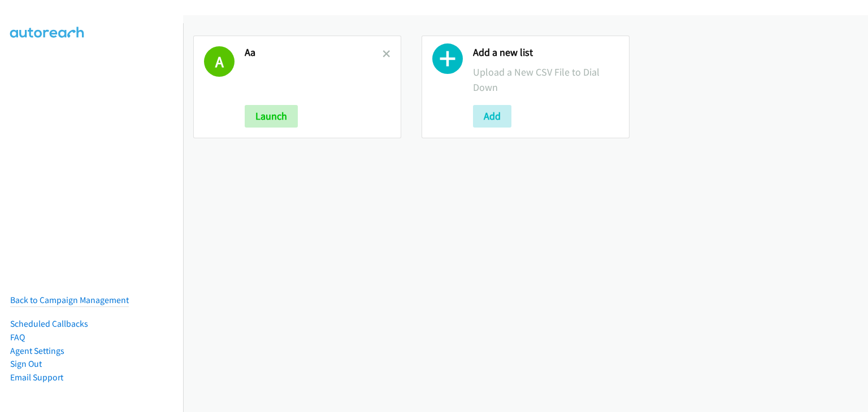 This screenshot has width=868, height=412. I want to click on a: Back to Campaign Management, so click(70, 300).